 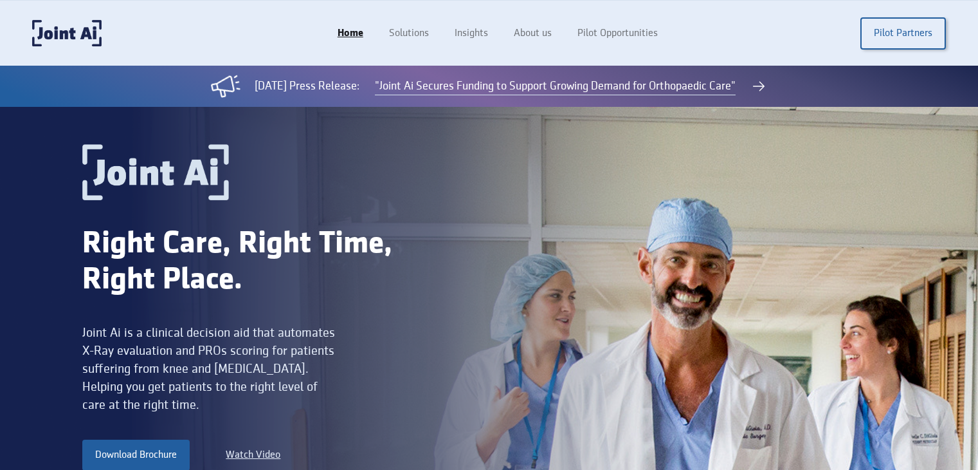 What do you see at coordinates (618, 33) in the screenshot?
I see `a: Pilot Opportunities` at bounding box center [618, 33].